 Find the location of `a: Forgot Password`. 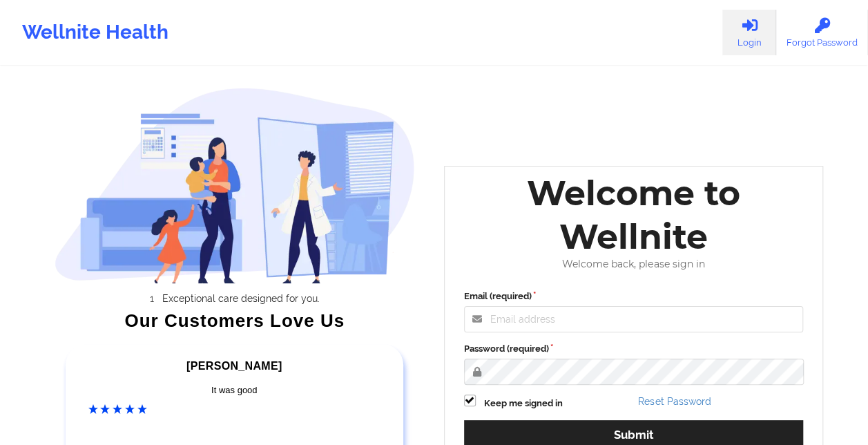

a: Forgot Password is located at coordinates (822, 33).